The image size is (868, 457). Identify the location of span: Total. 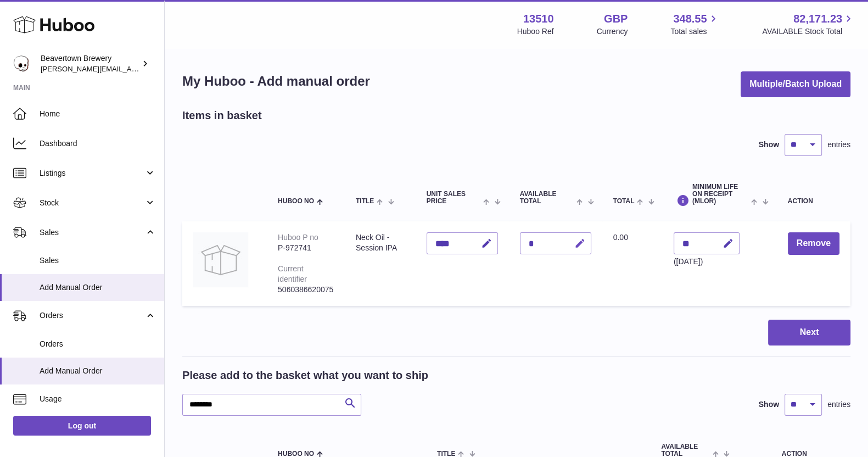
(624, 201).